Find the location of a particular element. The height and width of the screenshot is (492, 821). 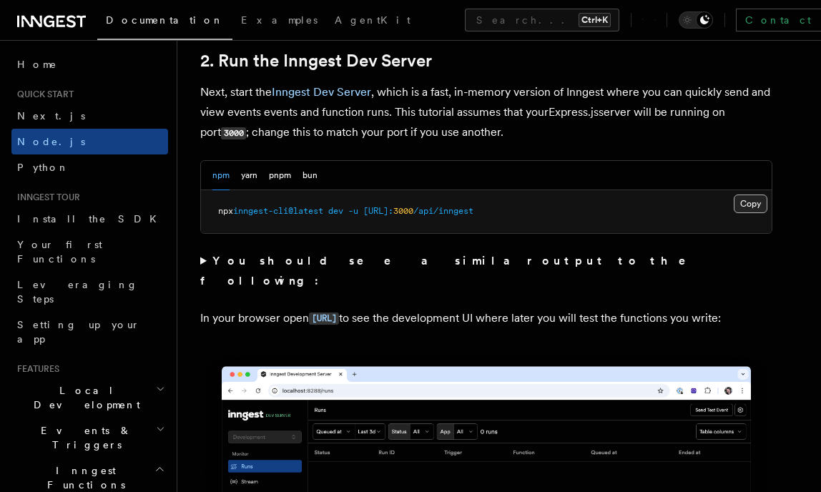

a: Setting up your app is located at coordinates (89, 332).